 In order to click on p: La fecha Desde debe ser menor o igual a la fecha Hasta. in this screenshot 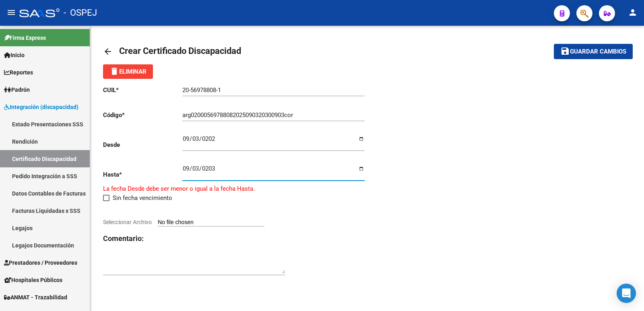, I will do `click(235, 189)`.